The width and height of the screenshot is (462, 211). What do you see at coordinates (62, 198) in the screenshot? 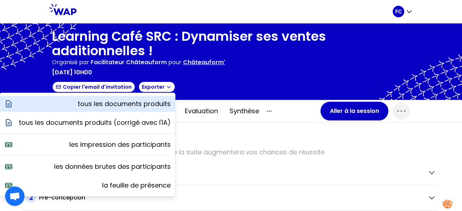
I see `h2: Pre-conception` at bounding box center [62, 198].